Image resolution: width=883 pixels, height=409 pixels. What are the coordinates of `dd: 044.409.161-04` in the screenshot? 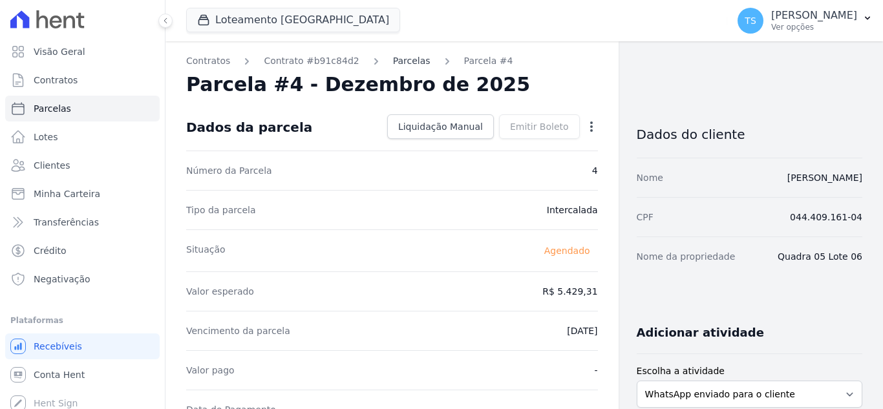 It's located at (826, 217).